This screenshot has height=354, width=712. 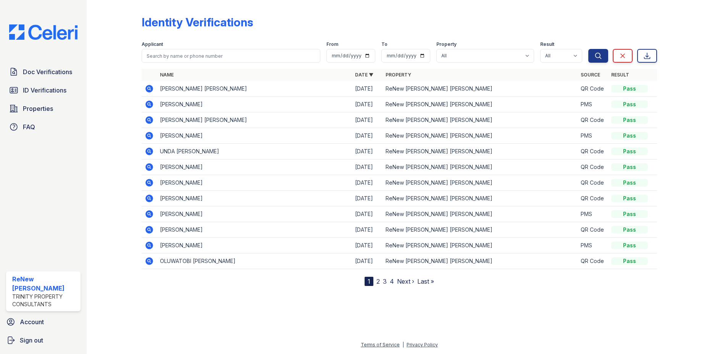 I want to click on span: ID Verifications, so click(x=45, y=90).